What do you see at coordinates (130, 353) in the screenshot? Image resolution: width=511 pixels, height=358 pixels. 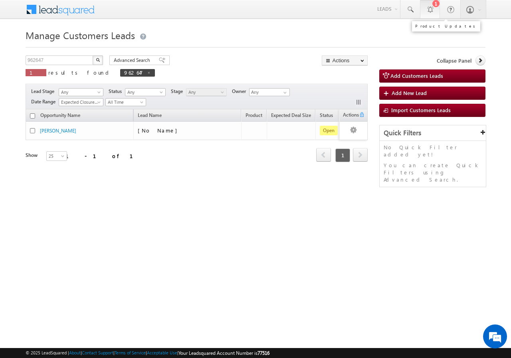 I see `a: Terms of Service` at bounding box center [130, 353].